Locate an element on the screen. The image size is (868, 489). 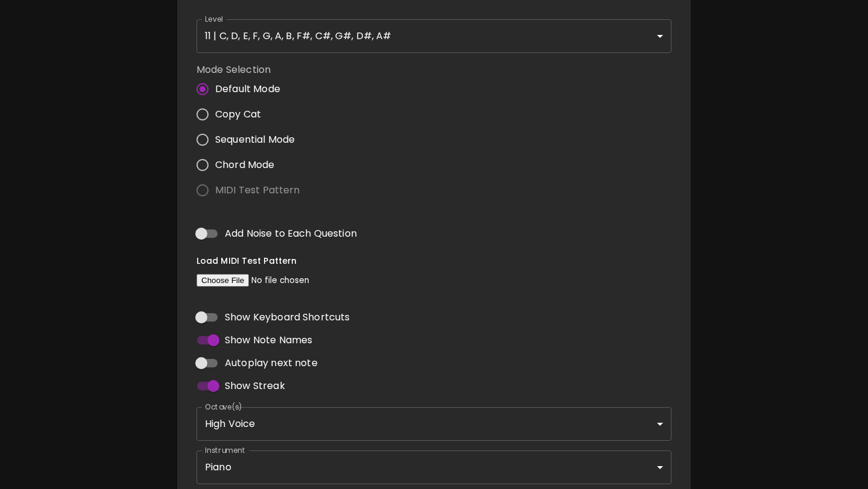
span: Show Keyboard Shortcuts is located at coordinates (287, 317).